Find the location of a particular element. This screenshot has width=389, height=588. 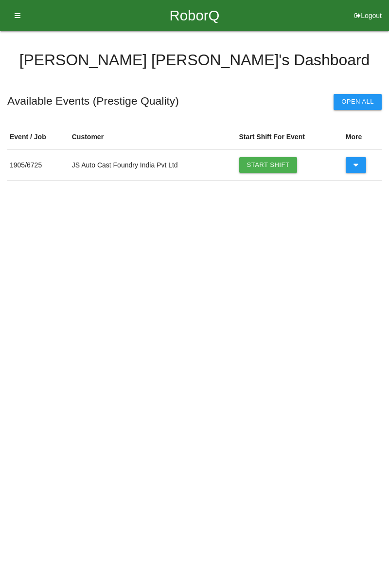

td: 1905 / 6725 is located at coordinates (38, 165).